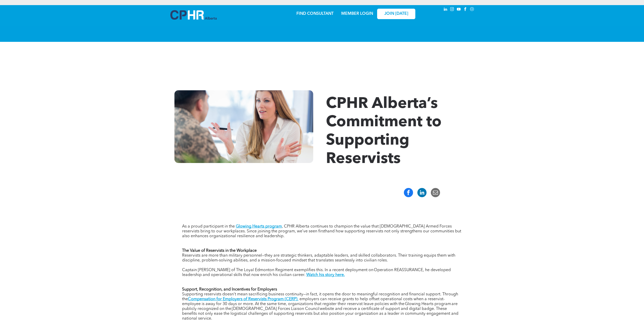  I want to click on a: youtube, so click(459, 10).